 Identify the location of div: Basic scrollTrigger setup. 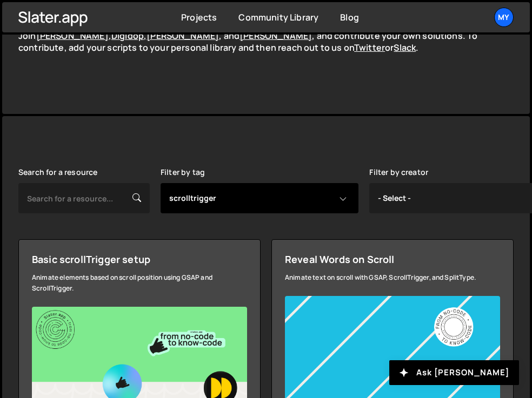
(139, 259).